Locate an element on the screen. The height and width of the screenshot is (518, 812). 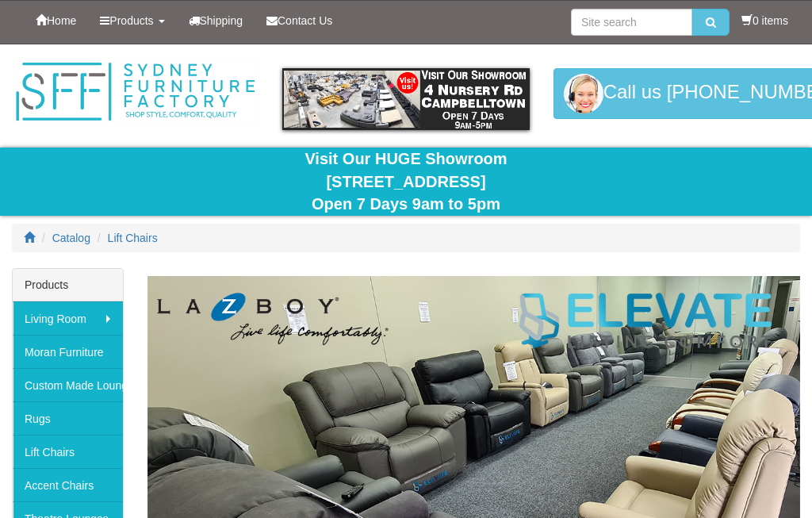
img: Sydney Furniture Factory is located at coordinates (135, 92).